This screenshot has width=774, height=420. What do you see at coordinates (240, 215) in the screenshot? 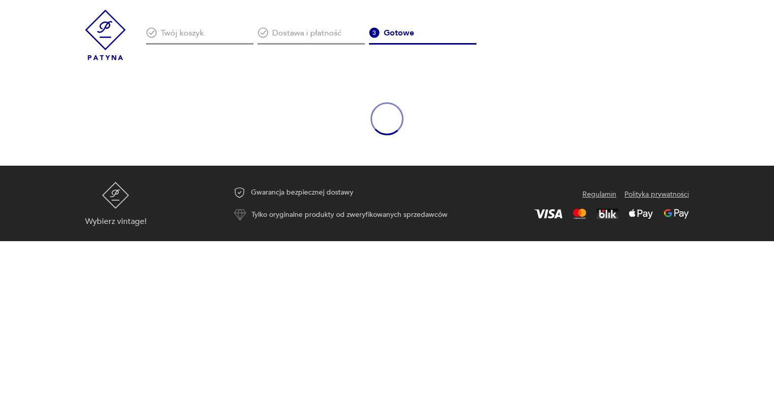
I see `img: Ikona autentyczności` at bounding box center [240, 215].